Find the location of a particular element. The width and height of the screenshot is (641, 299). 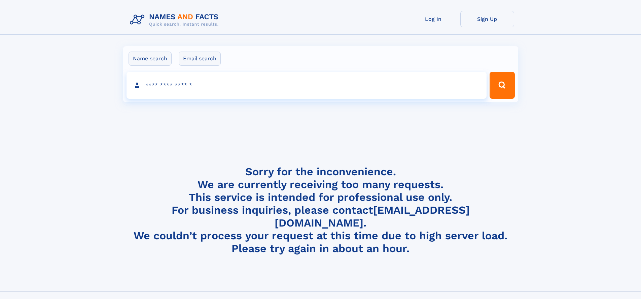

a: Log In is located at coordinates (433, 19).